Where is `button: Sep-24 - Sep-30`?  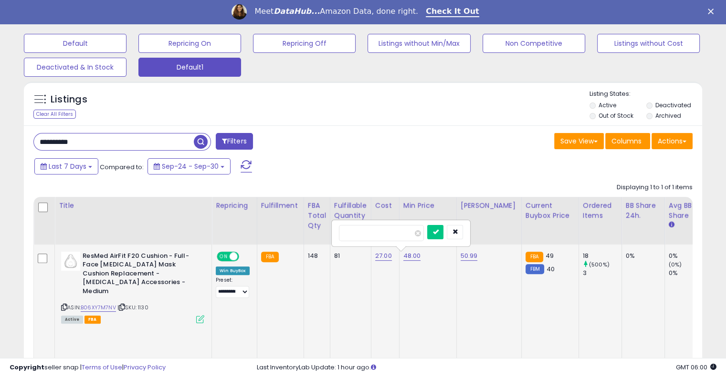 button: Sep-24 - Sep-30 is located at coordinates (189, 166).